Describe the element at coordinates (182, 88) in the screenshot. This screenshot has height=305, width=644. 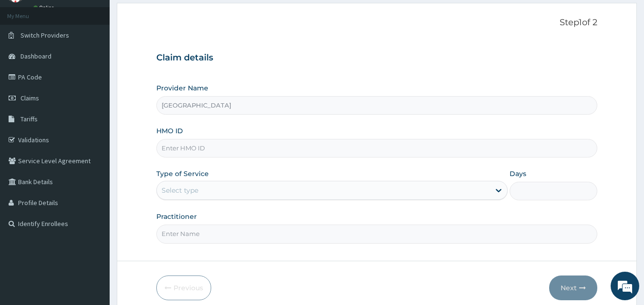
I see `label: Provider Name` at that location.